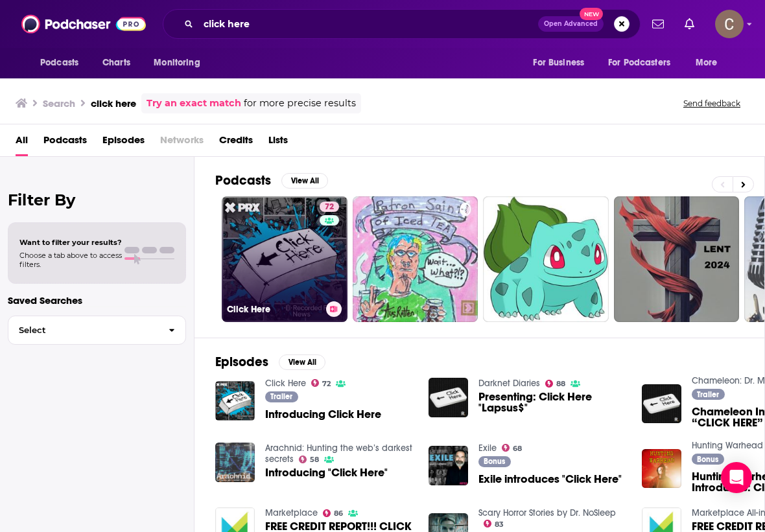 This screenshot has width=765, height=532. Describe the element at coordinates (96, 330) in the screenshot. I see `button: Select` at that location.